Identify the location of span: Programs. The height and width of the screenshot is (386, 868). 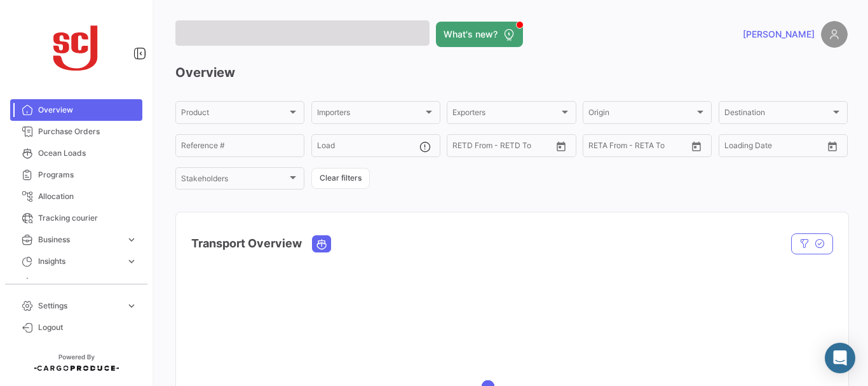
(88, 175).